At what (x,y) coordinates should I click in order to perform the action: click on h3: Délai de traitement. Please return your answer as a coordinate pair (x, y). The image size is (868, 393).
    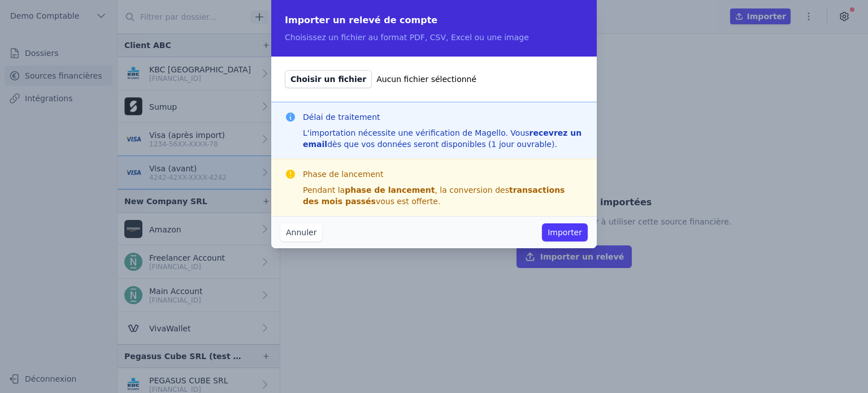
    Looking at the image, I should click on (443, 117).